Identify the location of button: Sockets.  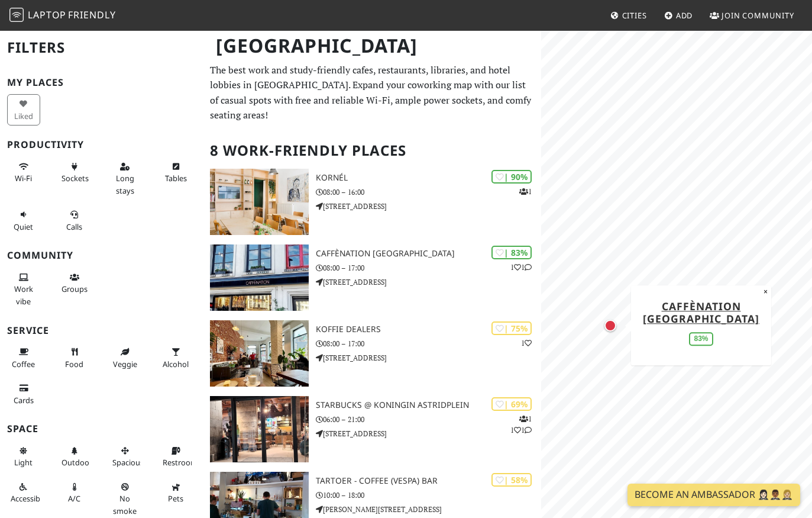
(75, 172).